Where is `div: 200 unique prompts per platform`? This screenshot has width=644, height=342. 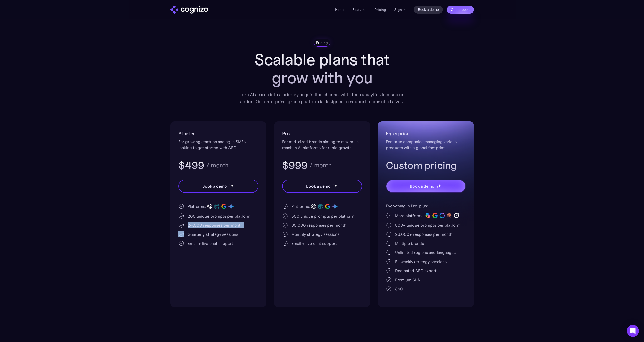
div: 200 unique prompts per platform is located at coordinates (219, 216).